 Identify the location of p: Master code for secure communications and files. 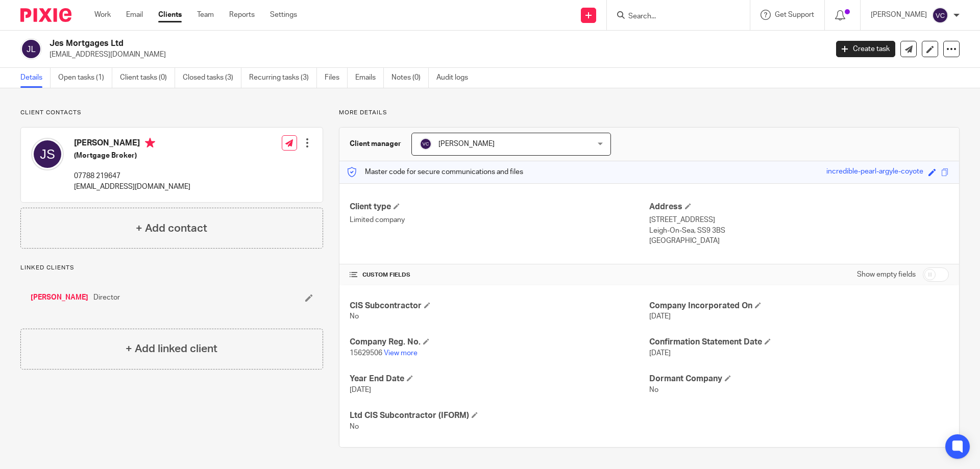
(435, 172).